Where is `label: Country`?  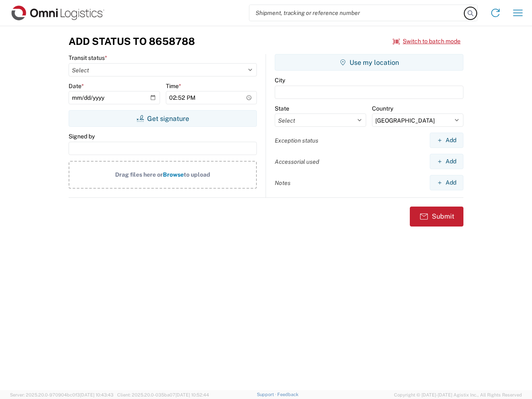 label: Country is located at coordinates (382, 108).